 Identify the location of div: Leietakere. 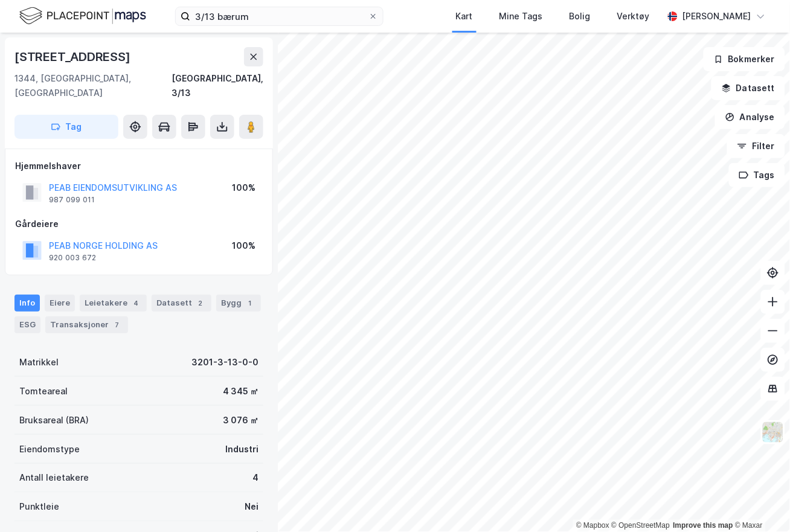
(113, 303).